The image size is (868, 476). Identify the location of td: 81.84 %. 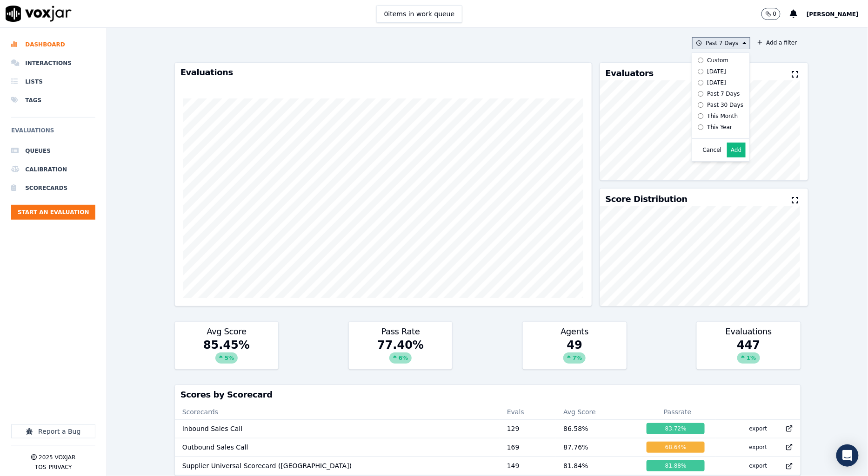
(597, 466).